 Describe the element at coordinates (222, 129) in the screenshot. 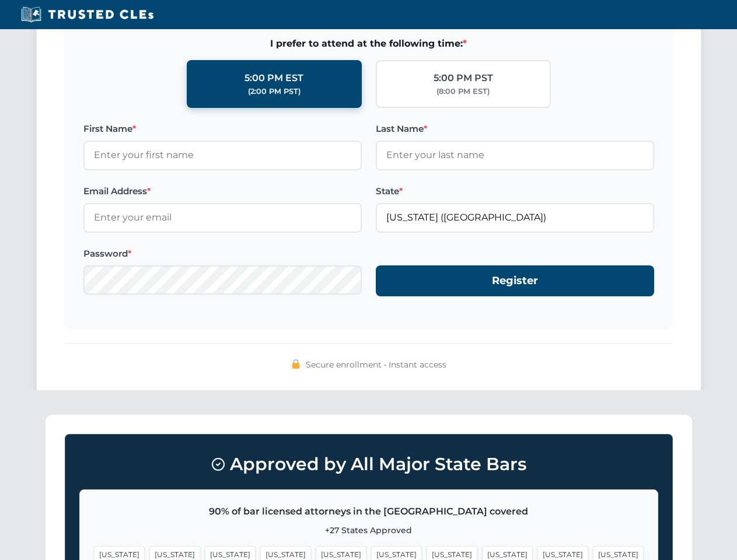

I see `label: First Name` at that location.